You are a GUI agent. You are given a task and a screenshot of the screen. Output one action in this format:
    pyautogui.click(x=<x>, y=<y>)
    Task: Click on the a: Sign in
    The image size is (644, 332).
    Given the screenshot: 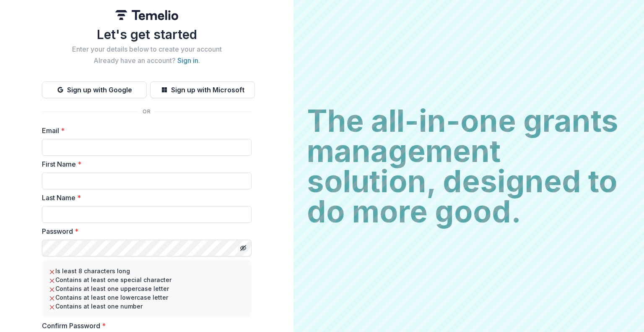 What is the action you would take?
    pyautogui.click(x=188, y=60)
    